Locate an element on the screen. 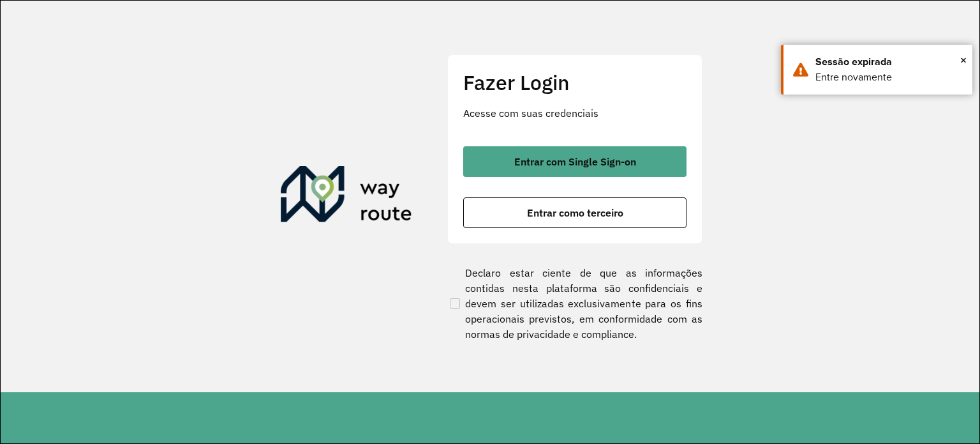 This screenshot has height=444, width=980. img: Roteirizador AmbevTech is located at coordinates (347, 197).